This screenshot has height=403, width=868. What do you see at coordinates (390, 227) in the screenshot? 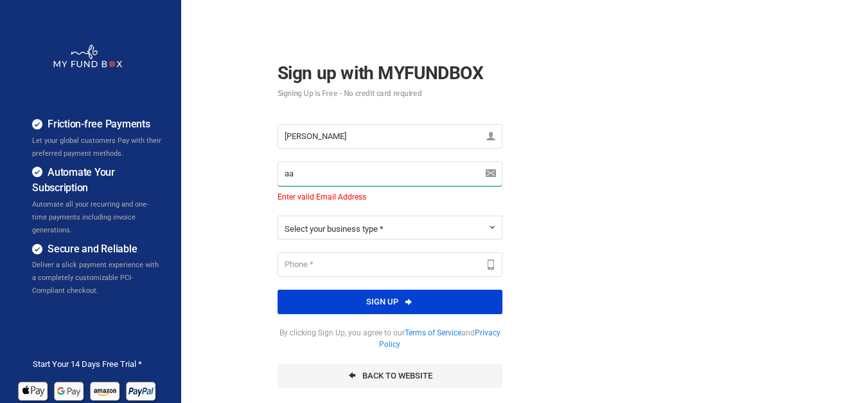
I see `button: Select your business type *` at bounding box center [390, 227].